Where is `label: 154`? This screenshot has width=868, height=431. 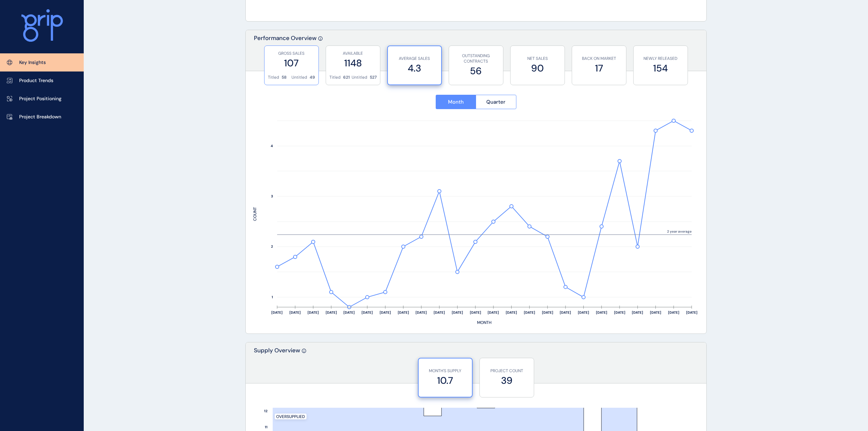 label: 154 is located at coordinates (661, 68).